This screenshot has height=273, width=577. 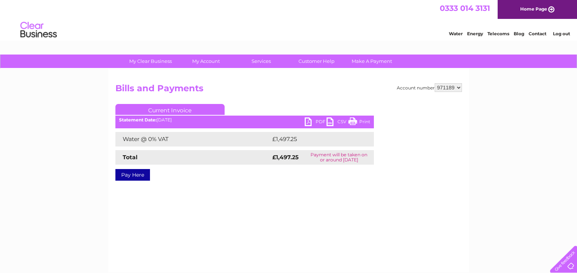 I want to click on a: Contact, so click(x=537, y=33).